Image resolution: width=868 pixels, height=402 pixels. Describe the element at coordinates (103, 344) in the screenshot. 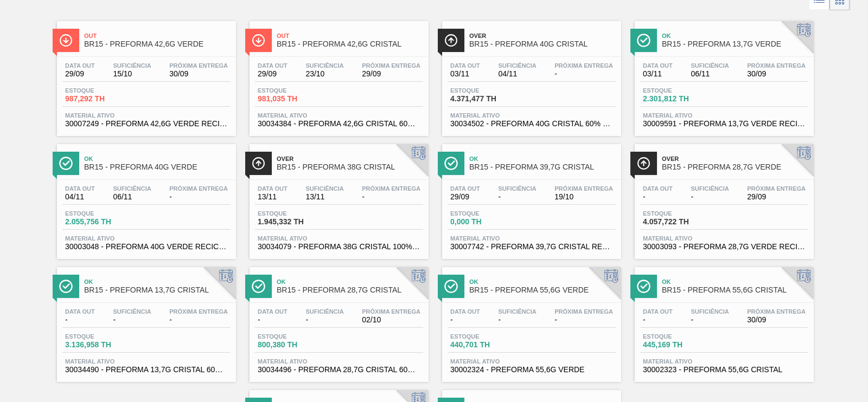

I see `span: 3.136,958 TH` at that location.